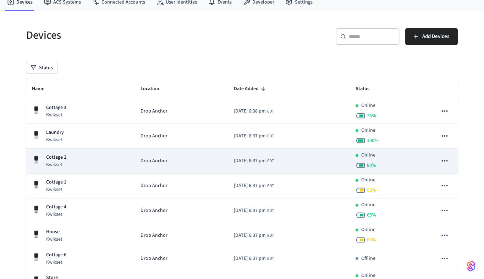  I want to click on span: 80 %, so click(371, 165).